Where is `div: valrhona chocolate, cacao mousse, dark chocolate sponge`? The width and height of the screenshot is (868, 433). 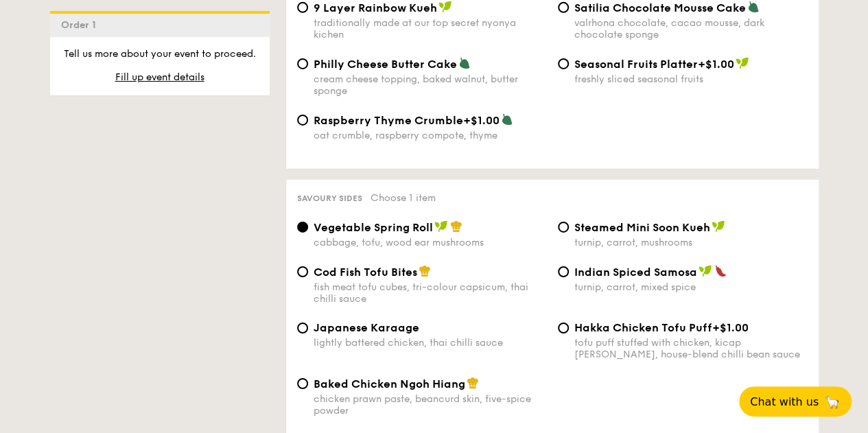
div: valrhona chocolate, cacao mousse, dark chocolate sponge is located at coordinates (691, 29).